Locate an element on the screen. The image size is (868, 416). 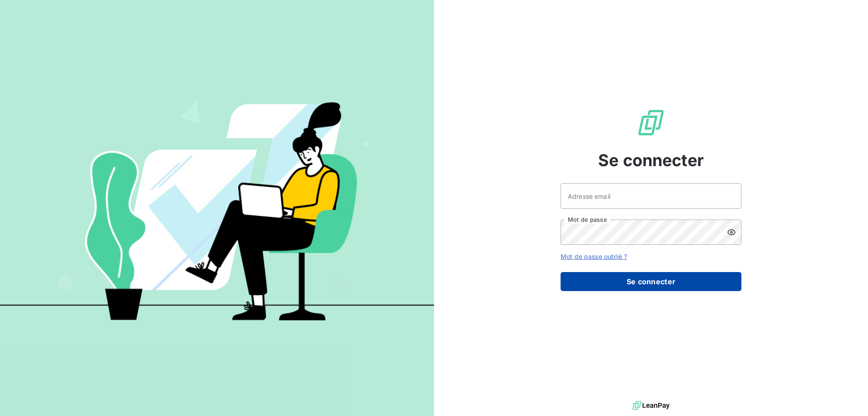
span: Se connecter is located at coordinates (652, 160).